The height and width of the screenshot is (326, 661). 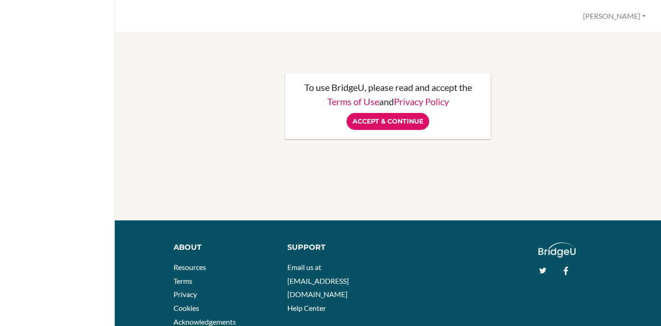 I want to click on a: Acknowledgements, so click(x=205, y=321).